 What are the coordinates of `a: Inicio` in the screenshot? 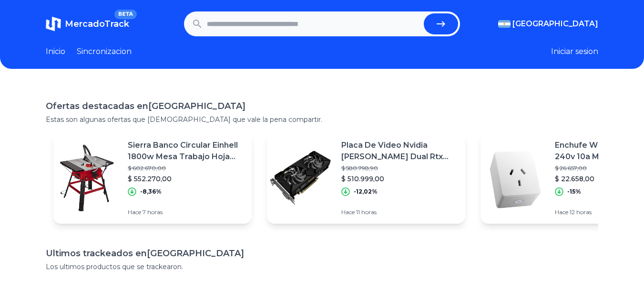 It's located at (55, 51).